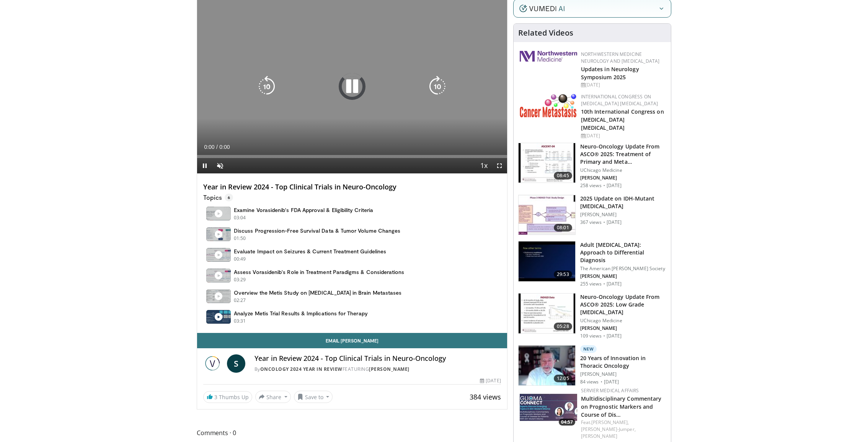  I want to click on img: Oncology 2024 Year in Review, so click(214, 364).